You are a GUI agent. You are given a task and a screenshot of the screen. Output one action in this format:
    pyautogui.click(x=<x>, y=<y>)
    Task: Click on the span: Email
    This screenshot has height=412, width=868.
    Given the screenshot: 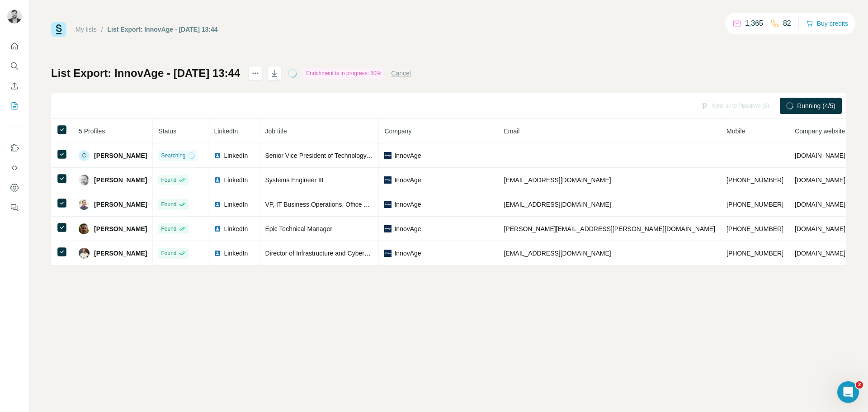 What is the action you would take?
    pyautogui.click(x=511, y=131)
    